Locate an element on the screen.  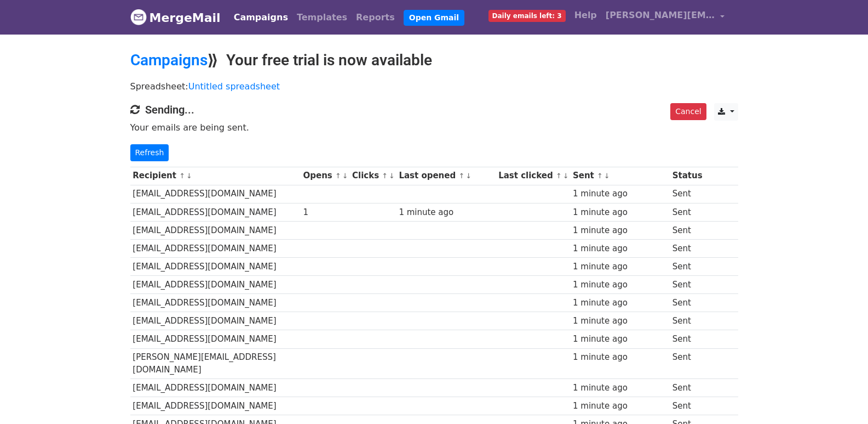
th: Last clicked is located at coordinates (533, 176).